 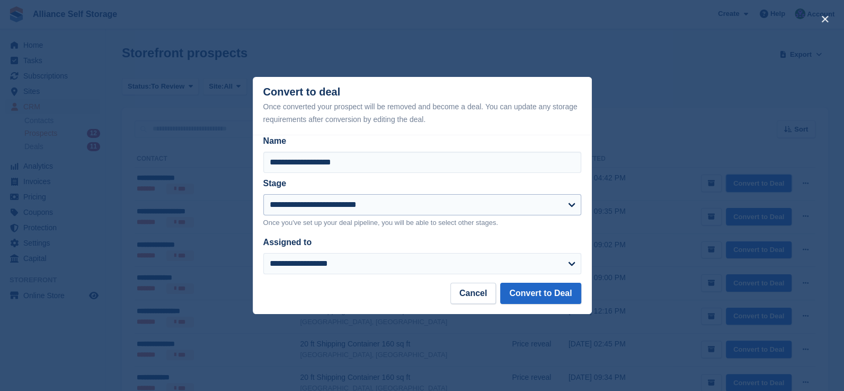 What do you see at coordinates (825, 19) in the screenshot?
I see `button: close` at bounding box center [825, 19].